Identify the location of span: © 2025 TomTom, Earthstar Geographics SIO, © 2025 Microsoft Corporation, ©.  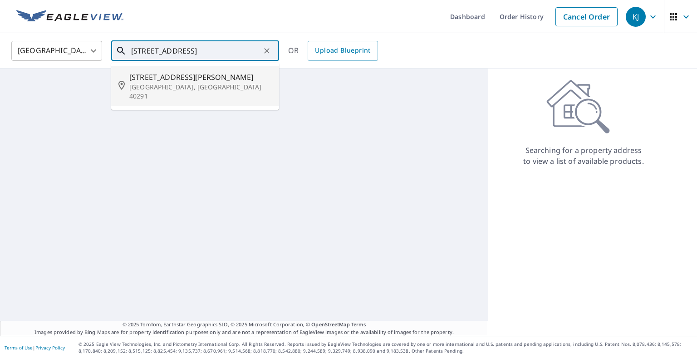
(244, 324).